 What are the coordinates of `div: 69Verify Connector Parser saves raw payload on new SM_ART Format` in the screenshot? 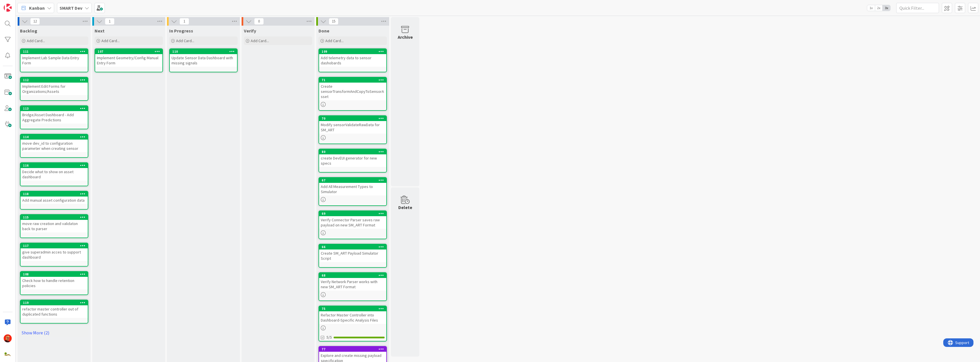 It's located at (353, 220).